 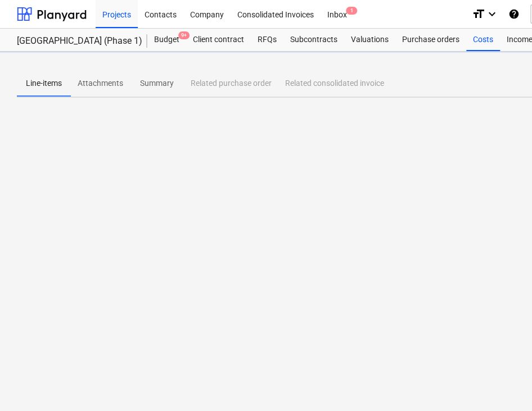 What do you see at coordinates (44, 83) in the screenshot?
I see `p: Line-items` at bounding box center [44, 83].